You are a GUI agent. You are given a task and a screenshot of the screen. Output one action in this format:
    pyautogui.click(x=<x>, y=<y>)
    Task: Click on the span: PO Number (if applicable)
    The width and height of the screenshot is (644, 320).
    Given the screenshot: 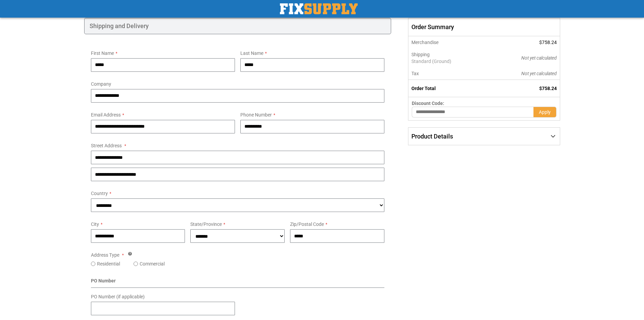 What is the action you would take?
    pyautogui.click(x=117, y=296)
    